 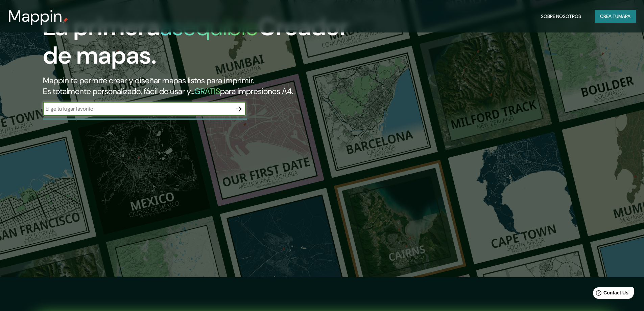 What do you see at coordinates (32, 8) in the screenshot?
I see `span: Contact Us` at bounding box center [32, 8].